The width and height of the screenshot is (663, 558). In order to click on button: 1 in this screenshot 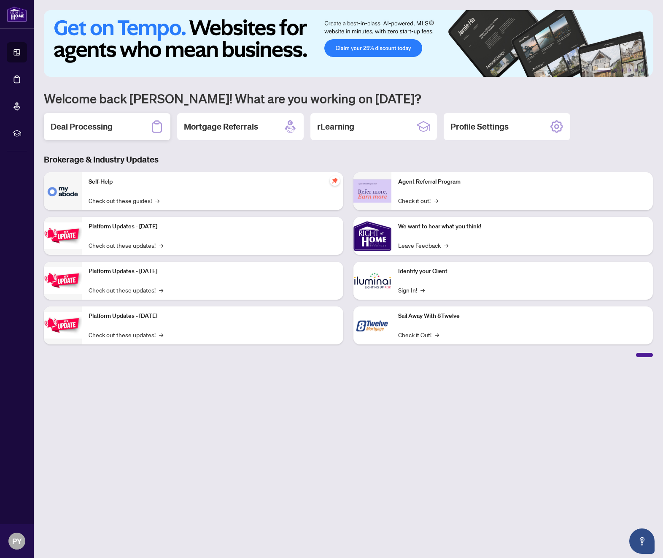, I will do `click(604, 70)`.